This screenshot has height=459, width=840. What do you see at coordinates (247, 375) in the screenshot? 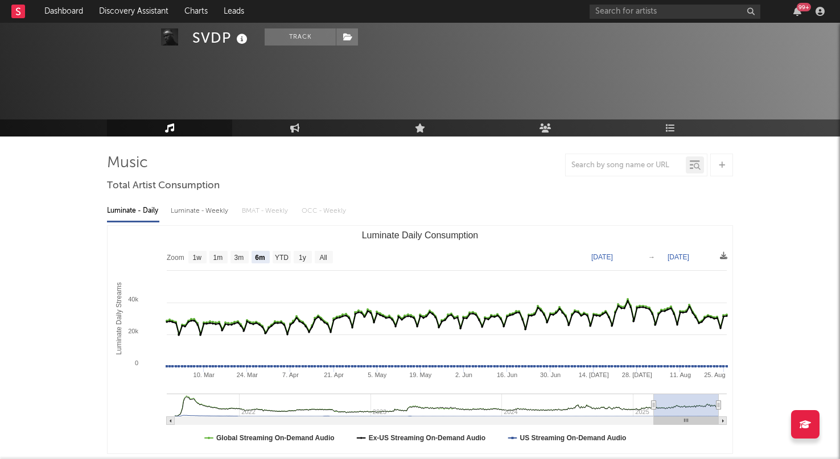
I see `text: 24. Mar` at bounding box center [247, 375].